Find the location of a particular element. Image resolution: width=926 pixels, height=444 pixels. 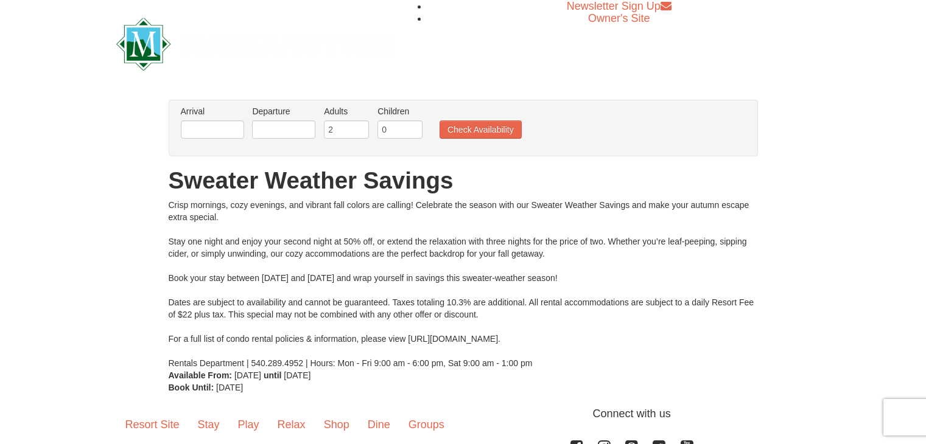

span: Owner's Site is located at coordinates (618, 18).